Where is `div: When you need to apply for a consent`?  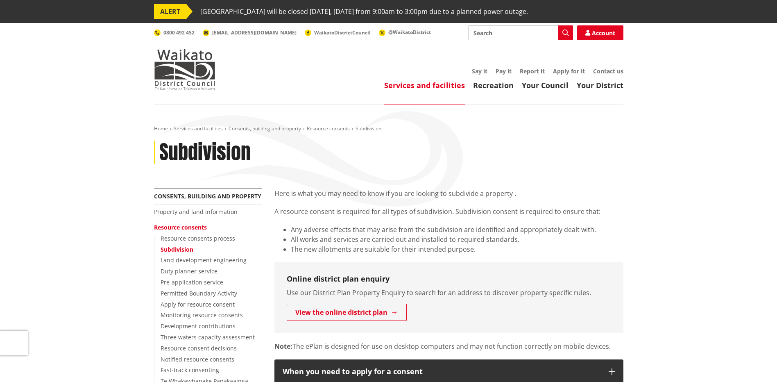 div: When you need to apply for a consent is located at coordinates (441, 371).